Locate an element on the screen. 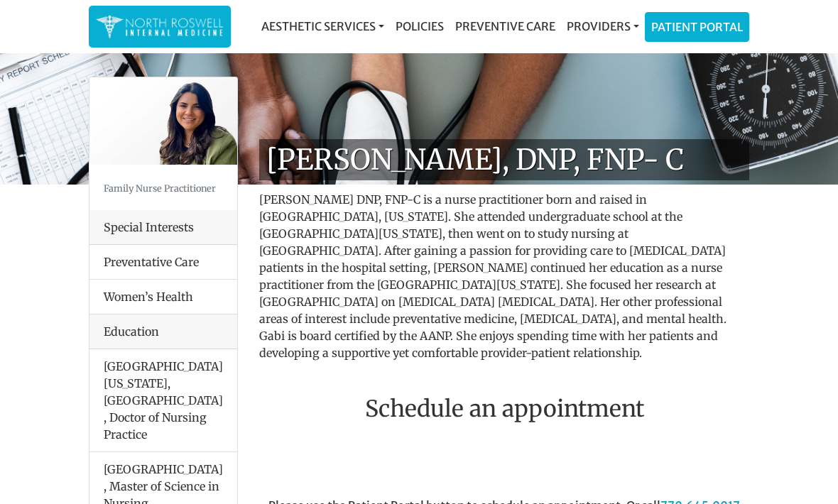  a: Preventive Care is located at coordinates (505, 26).